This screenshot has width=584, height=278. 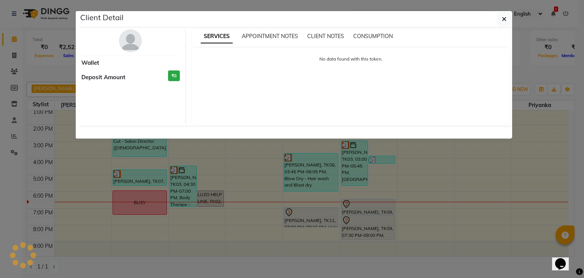 What do you see at coordinates (90, 63) in the screenshot?
I see `span: Wallet` at bounding box center [90, 63].